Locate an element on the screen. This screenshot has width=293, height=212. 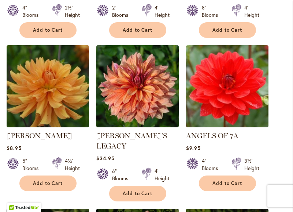
img: ANGELS OF 7A is located at coordinates (227, 86).